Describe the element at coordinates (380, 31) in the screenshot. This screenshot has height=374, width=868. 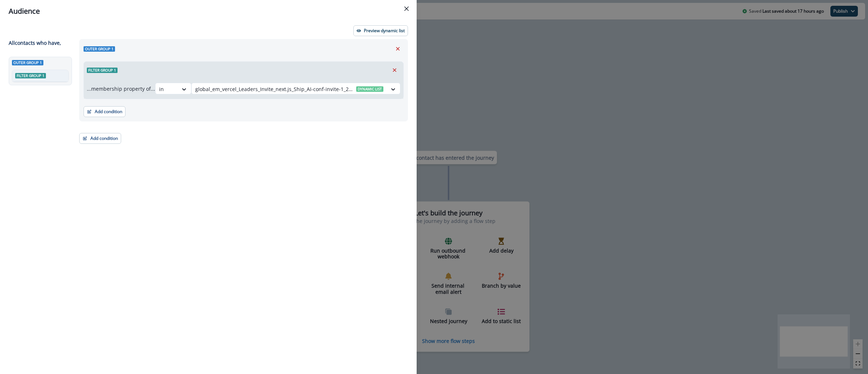
I see `button: Preview dynamic list` at that location.